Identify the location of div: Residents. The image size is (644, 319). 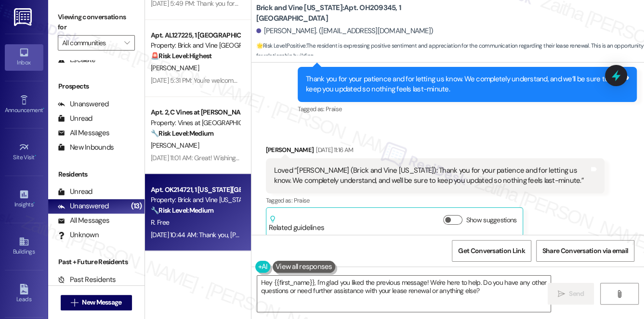
(96, 174).